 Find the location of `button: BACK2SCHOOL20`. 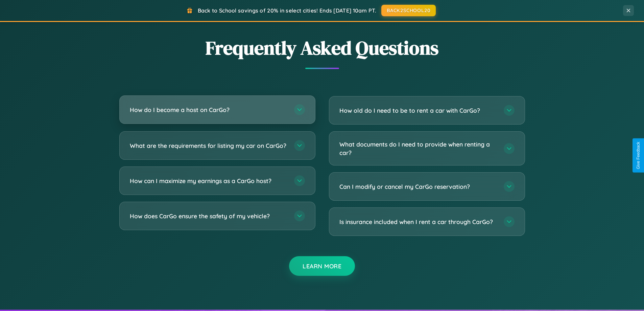

button: BACK2SCHOOL20 is located at coordinates (409, 10).